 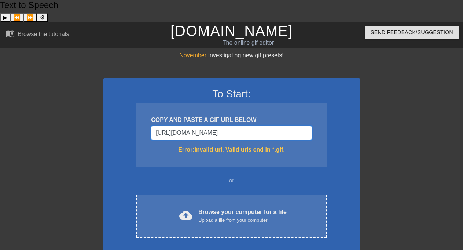 I want to click on h3: To Start:, so click(x=232, y=94).